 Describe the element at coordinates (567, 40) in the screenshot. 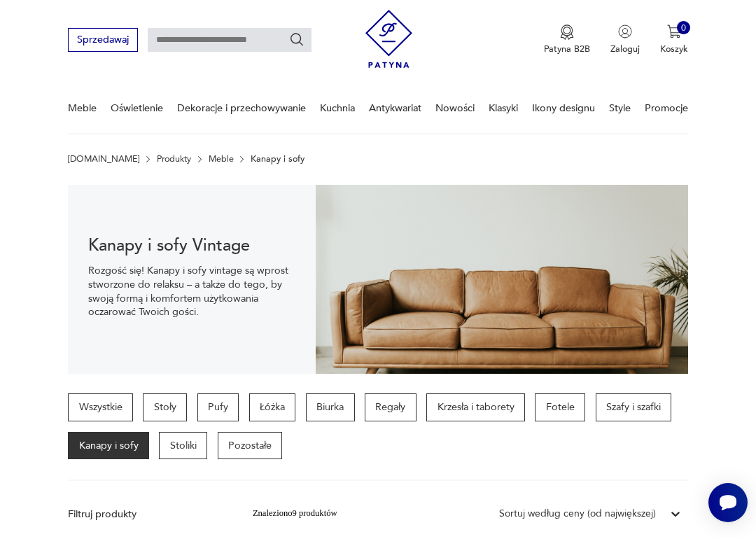

I see `button: Patyna B2B` at that location.